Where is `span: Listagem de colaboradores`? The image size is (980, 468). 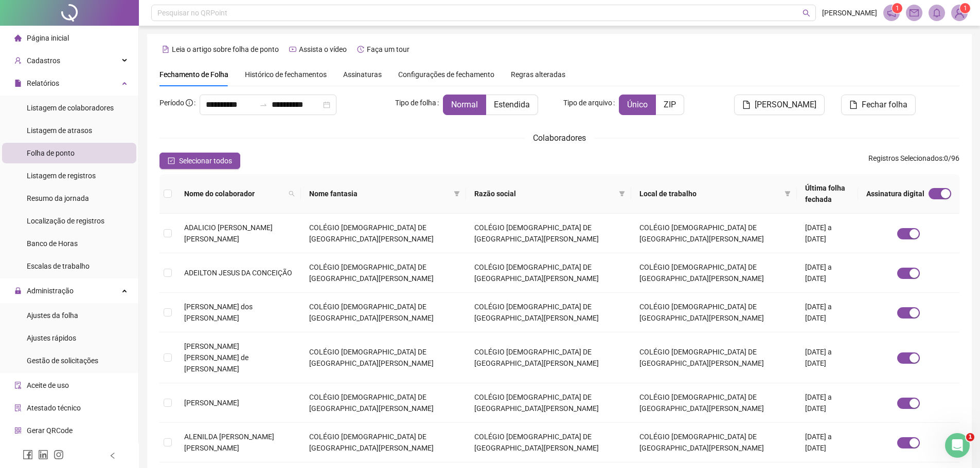
span: Listagem de colaboradores is located at coordinates (70, 107).